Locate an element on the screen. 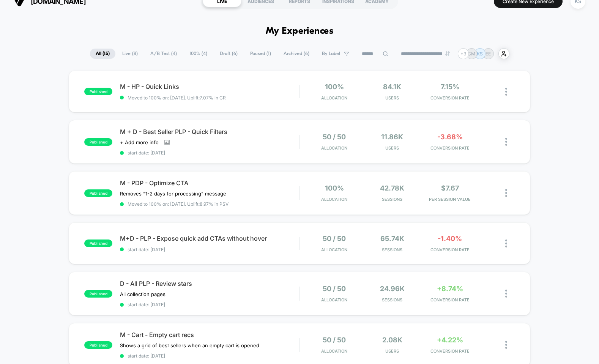 The image size is (599, 364). span: 7.15% is located at coordinates (450, 86).